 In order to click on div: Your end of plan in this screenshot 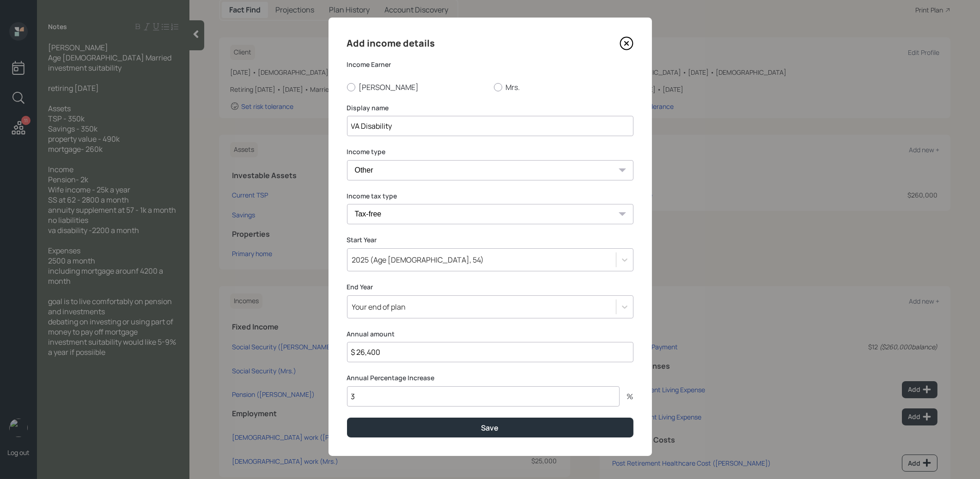, I will do `click(379, 307)`.